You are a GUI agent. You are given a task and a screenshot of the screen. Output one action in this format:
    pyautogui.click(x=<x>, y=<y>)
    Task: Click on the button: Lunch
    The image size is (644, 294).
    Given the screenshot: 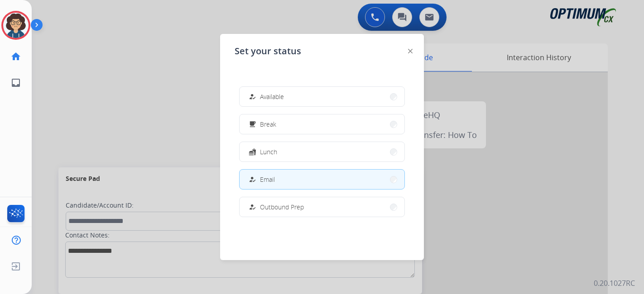 What is the action you would take?
    pyautogui.click(x=322, y=152)
    